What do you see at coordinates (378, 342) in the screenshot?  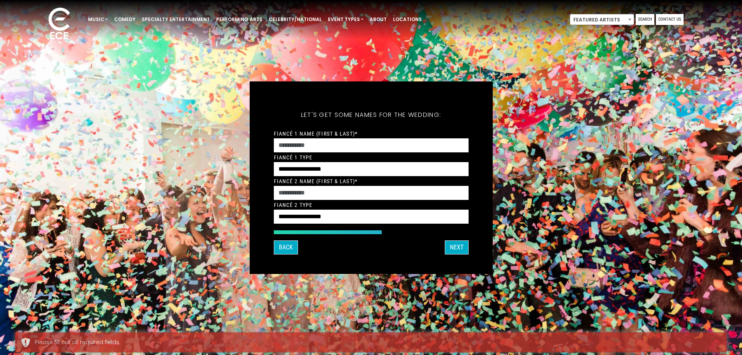 I see `div: Please fill out all required fields` at bounding box center [378, 342].